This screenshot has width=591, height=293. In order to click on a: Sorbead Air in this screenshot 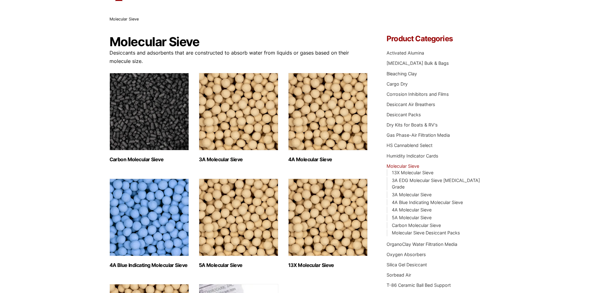, I will do `click(398, 275)`.